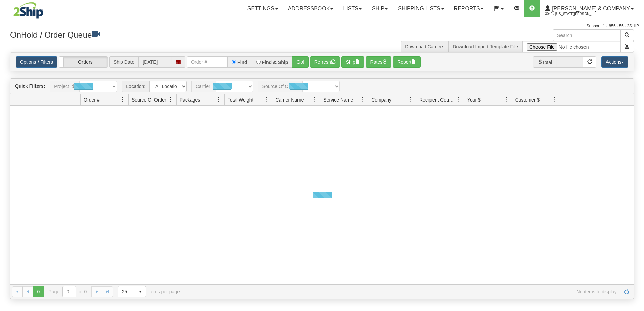 This screenshot has height=311, width=644. Describe the element at coordinates (381, 100) in the screenshot. I see `span: Company` at that location.